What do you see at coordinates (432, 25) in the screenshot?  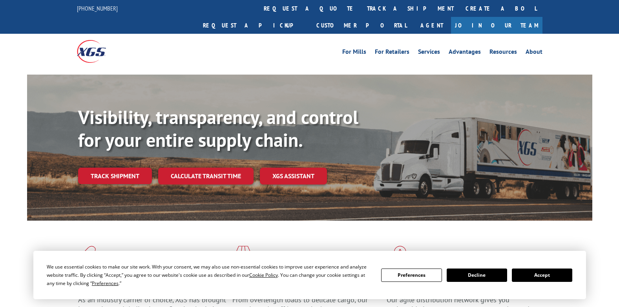 I see `a: Agent` at bounding box center [432, 25].